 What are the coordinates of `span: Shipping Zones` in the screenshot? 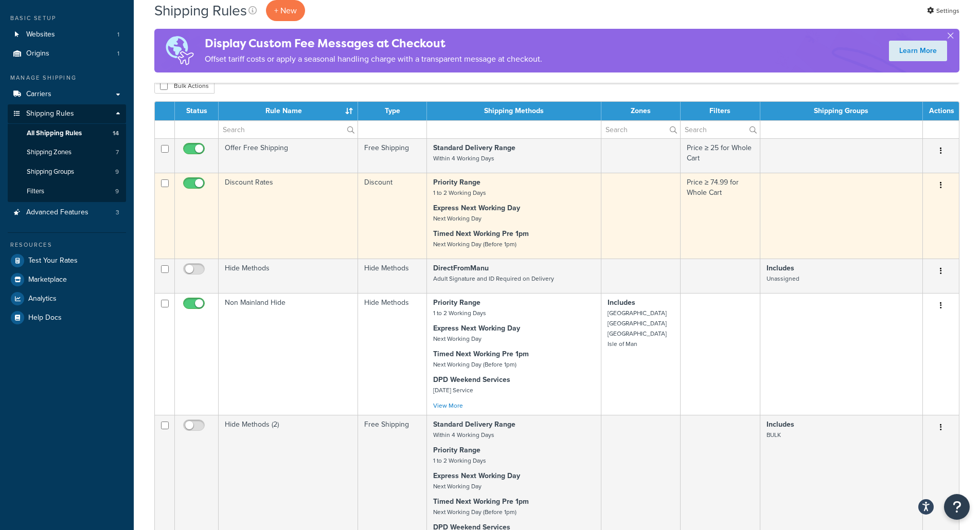 It's located at (49, 152).